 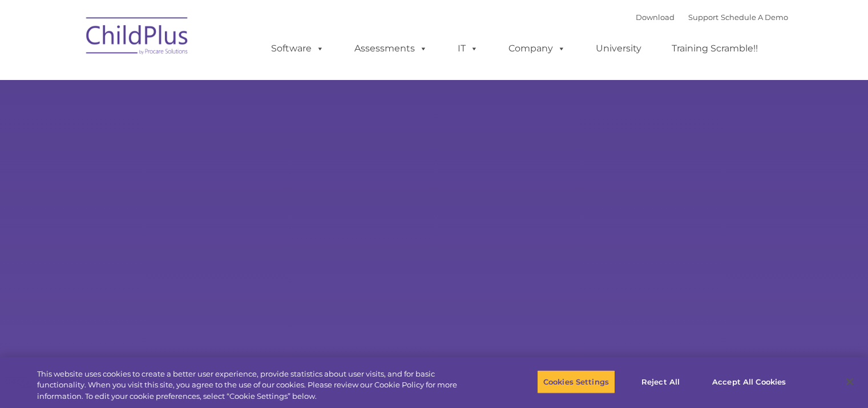 What do you see at coordinates (655, 17) in the screenshot?
I see `a: Download` at bounding box center [655, 17].